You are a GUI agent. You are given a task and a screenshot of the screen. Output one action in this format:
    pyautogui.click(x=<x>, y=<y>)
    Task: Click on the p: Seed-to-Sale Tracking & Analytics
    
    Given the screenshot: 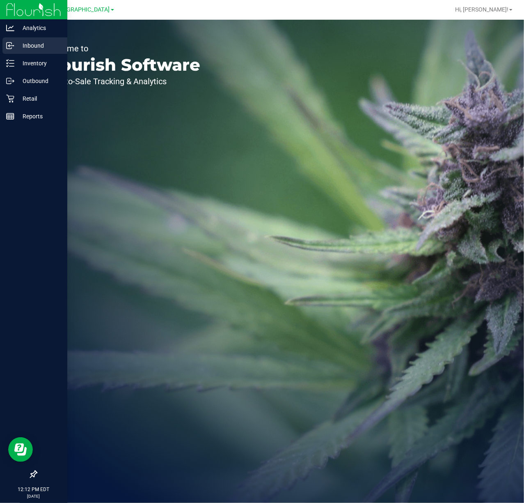 What is the action you would take?
    pyautogui.click(x=122, y=81)
    